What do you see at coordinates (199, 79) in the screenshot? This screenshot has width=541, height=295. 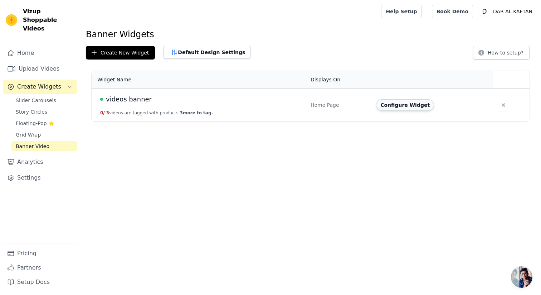 I see `th: Widget Name` at bounding box center [199, 79].